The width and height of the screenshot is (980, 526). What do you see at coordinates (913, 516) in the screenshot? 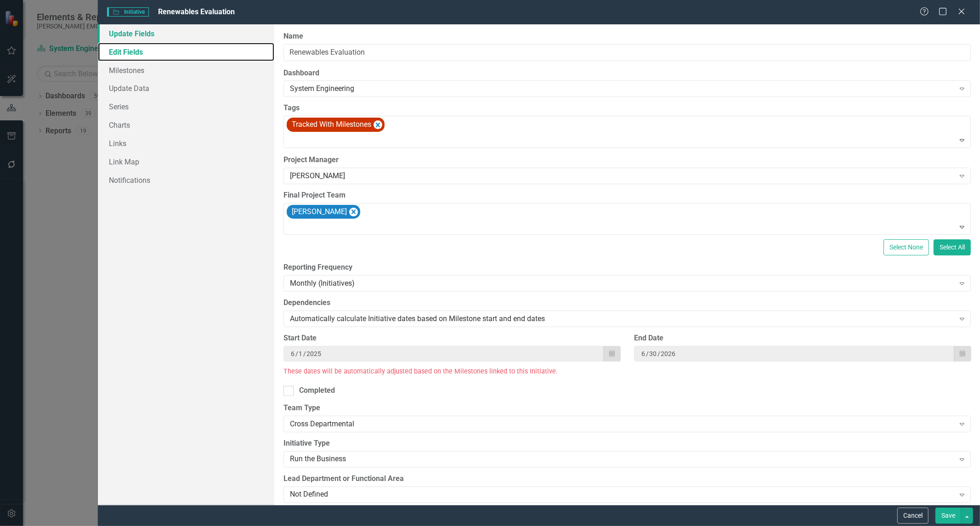
I see `button: Cancel` at bounding box center [913, 516].